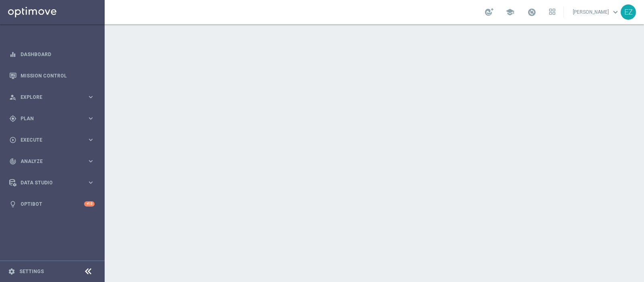 This screenshot has height=282, width=644. Describe the element at coordinates (13, 119) in the screenshot. I see `i: gps_fixed` at that location.